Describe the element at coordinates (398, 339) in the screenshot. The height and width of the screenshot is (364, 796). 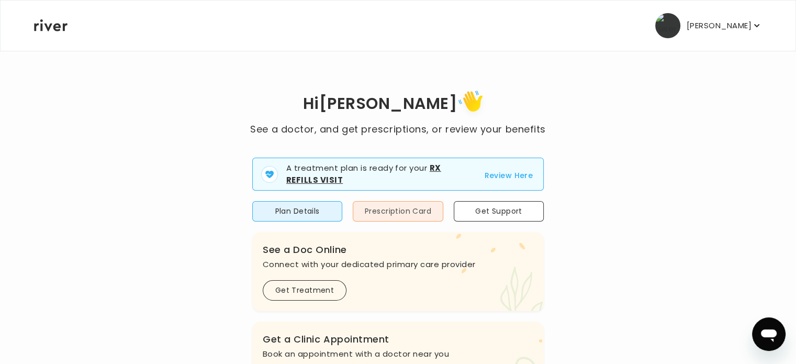
I see `h3: Get a Clinic Appointment` at that location.